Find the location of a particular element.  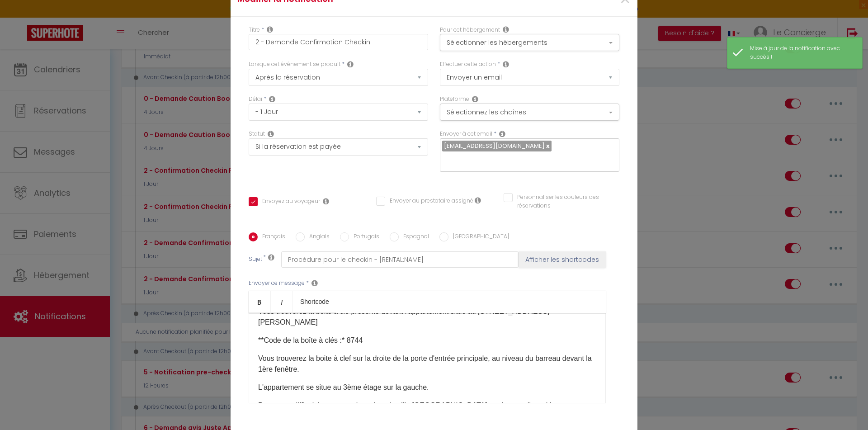

i: Booking status is located at coordinates (271, 134).